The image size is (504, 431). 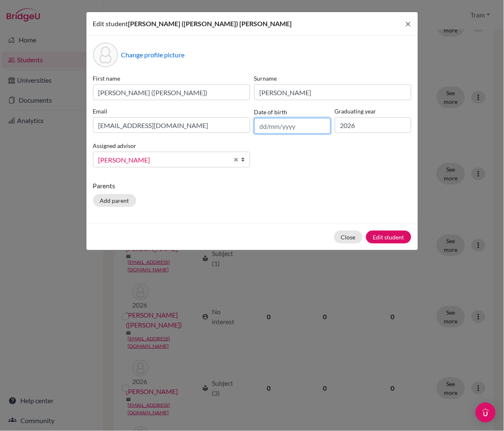 I want to click on button: Add parent, so click(x=115, y=201).